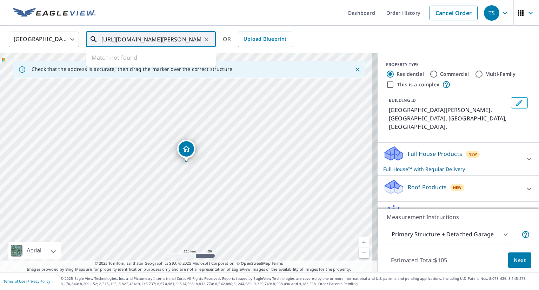  What do you see at coordinates (39, 281) in the screenshot?
I see `a: Privacy Policy` at bounding box center [39, 281].